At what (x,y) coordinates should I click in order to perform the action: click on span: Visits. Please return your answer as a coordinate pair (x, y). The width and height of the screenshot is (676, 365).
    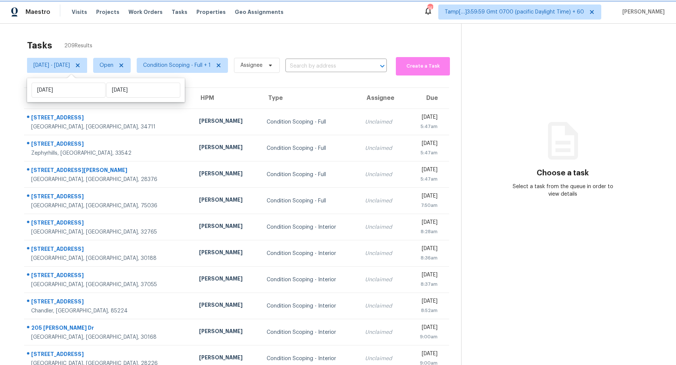
    Looking at the image, I should click on (79, 12).